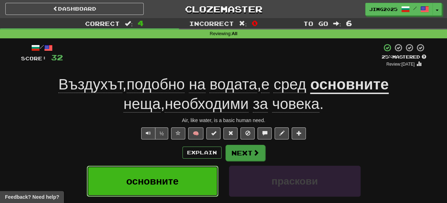 The height and width of the screenshot is (203, 447). Describe the element at coordinates (316, 23) in the screenshot. I see `span: To go` at that location.